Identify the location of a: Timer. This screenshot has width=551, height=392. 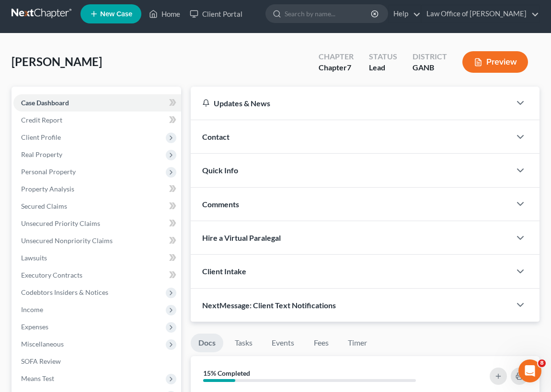
(357, 342).